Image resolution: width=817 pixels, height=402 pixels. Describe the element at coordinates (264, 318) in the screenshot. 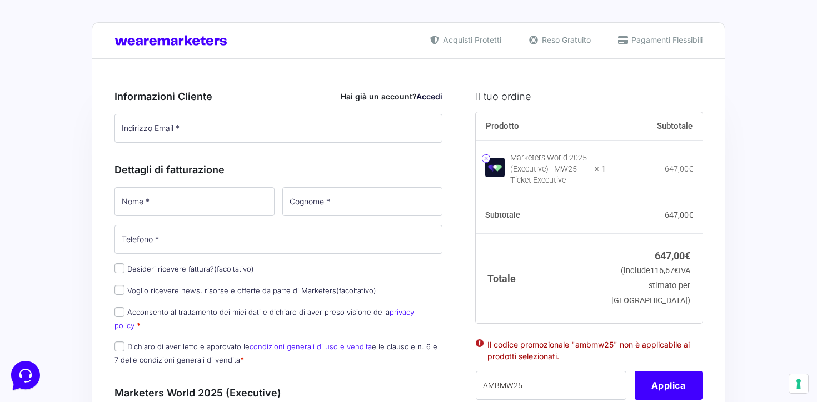

I see `label: Acconsento al trattamento dei miei dati e dichiaro di aver preso visione della` at that location.